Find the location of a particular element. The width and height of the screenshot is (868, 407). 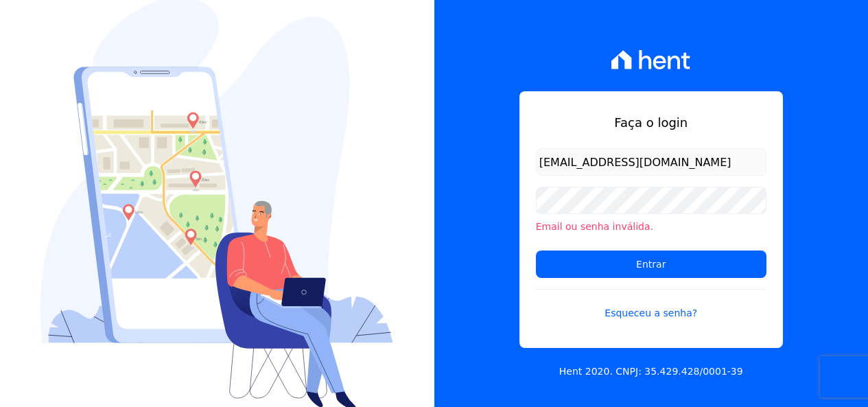

input: Email is located at coordinates (651, 162).